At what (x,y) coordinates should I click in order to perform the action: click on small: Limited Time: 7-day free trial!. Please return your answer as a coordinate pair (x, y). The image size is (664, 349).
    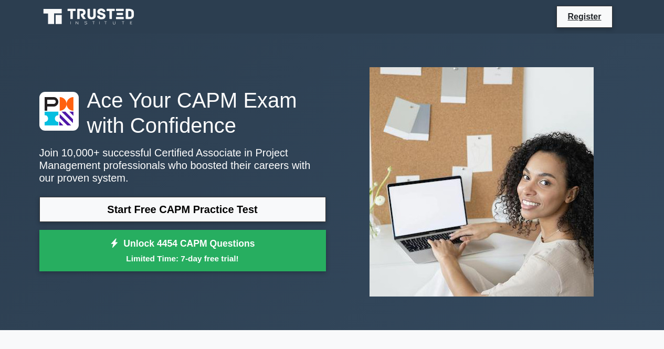
    Looking at the image, I should click on (183, 258).